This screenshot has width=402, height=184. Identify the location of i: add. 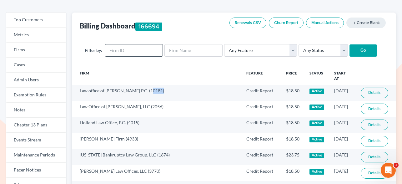
(354, 23).